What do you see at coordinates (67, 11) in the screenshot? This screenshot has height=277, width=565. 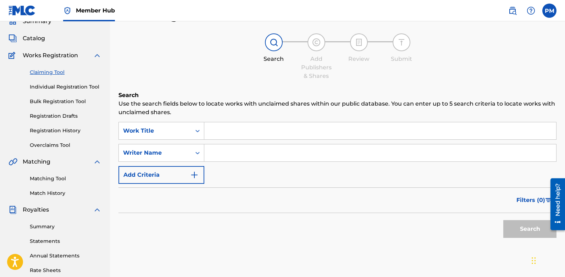 I see `img: Top Rightsholder` at bounding box center [67, 11].